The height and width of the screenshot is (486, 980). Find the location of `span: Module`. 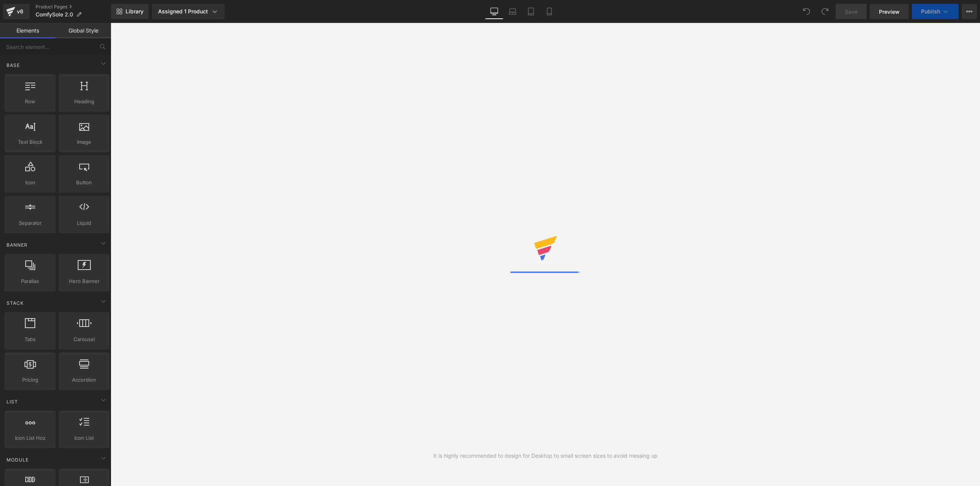

span: Module is located at coordinates (17, 460).